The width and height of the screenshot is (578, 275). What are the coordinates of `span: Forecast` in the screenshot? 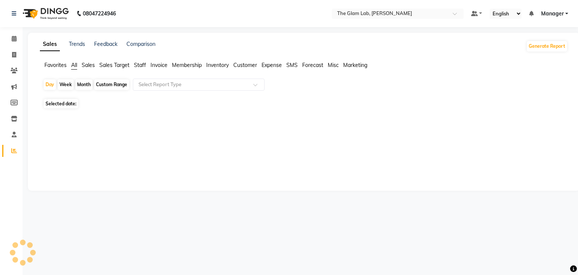 It's located at (313, 65).